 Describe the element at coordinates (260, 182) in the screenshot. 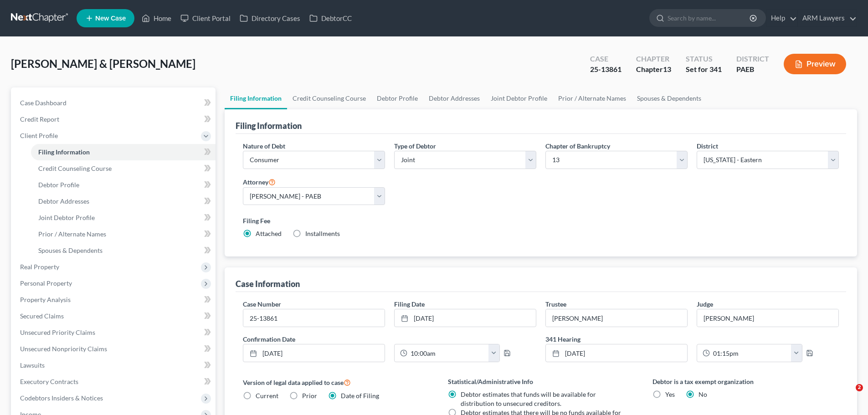

I see `label: Attorney` at that location.